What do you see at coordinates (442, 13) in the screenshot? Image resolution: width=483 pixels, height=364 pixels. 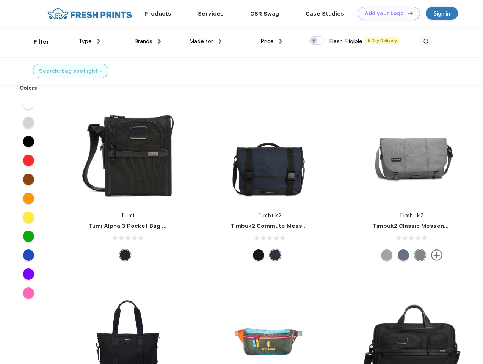 I see `a: Sign in` at bounding box center [442, 13].